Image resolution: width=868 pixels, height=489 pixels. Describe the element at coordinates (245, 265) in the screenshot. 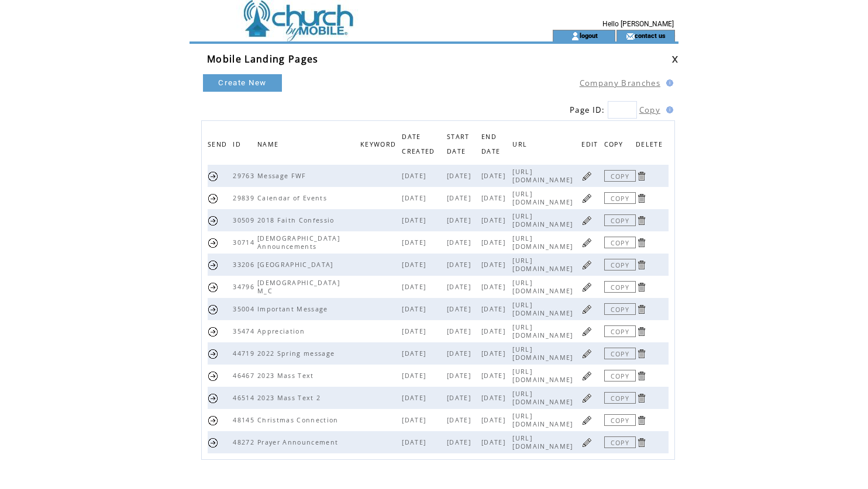

I see `span: 33206` at that location.